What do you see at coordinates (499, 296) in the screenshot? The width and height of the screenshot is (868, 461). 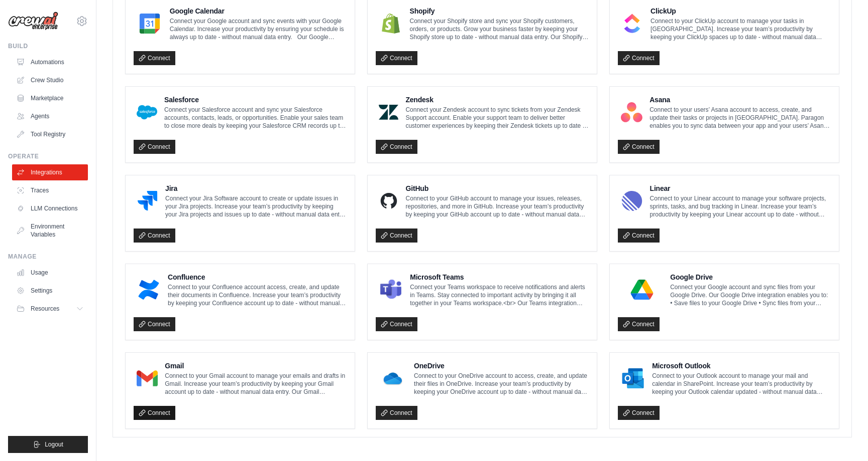 I see `p: Connect your Teams workspace to receive notifications and alerts in Teams. Stay connected to impo...` at bounding box center [499, 296].